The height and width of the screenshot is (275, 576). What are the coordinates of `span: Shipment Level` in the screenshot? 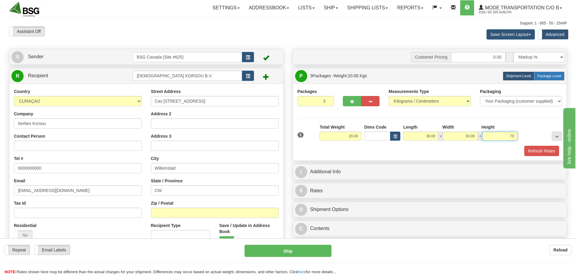 It's located at (518, 76).